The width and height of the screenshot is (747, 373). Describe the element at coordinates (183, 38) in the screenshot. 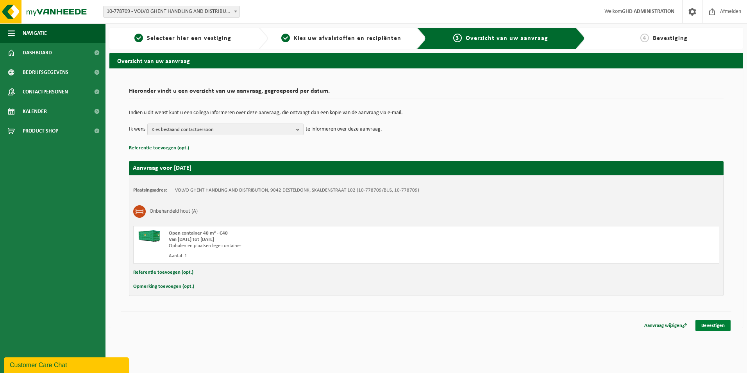

I see `a: 1Selecteer hier een vestiging` at that location.